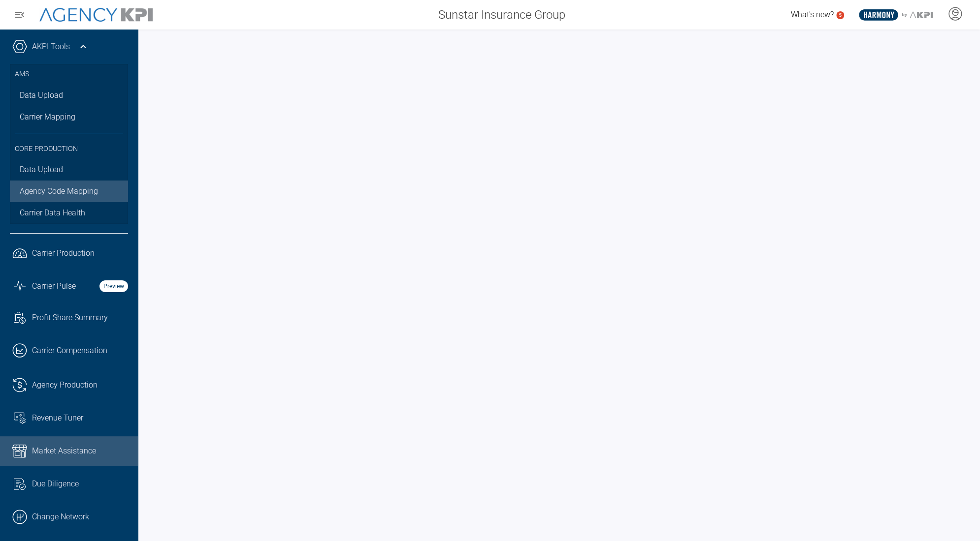 This screenshot has width=980, height=541. Describe the element at coordinates (812, 14) in the screenshot. I see `span: What's new?` at that location.